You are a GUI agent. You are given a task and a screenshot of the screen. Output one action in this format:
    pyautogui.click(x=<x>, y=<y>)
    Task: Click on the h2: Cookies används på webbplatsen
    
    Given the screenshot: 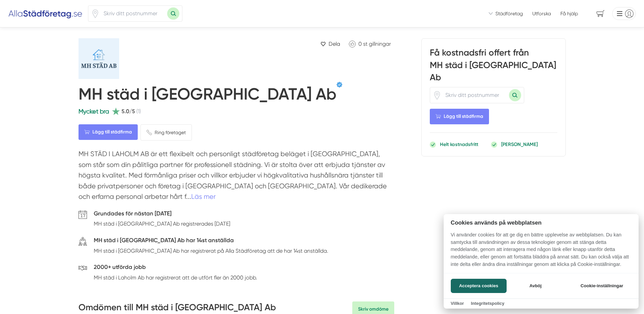 What is the action you would take?
    pyautogui.click(x=541, y=223)
    